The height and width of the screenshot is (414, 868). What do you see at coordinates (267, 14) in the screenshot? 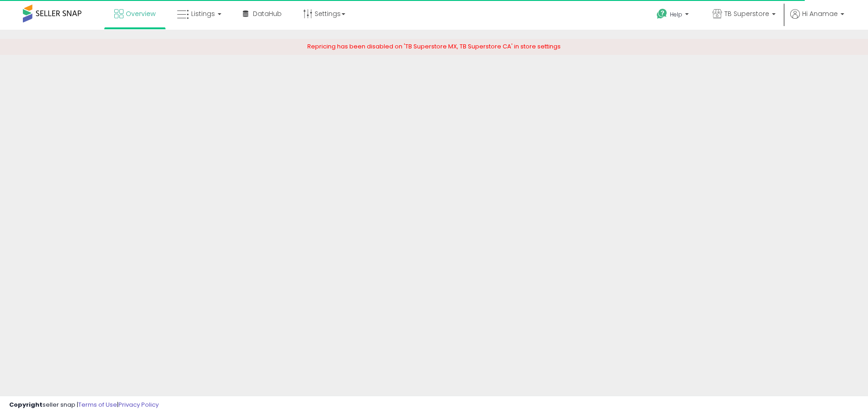
I see `span: DataHub` at bounding box center [267, 14].